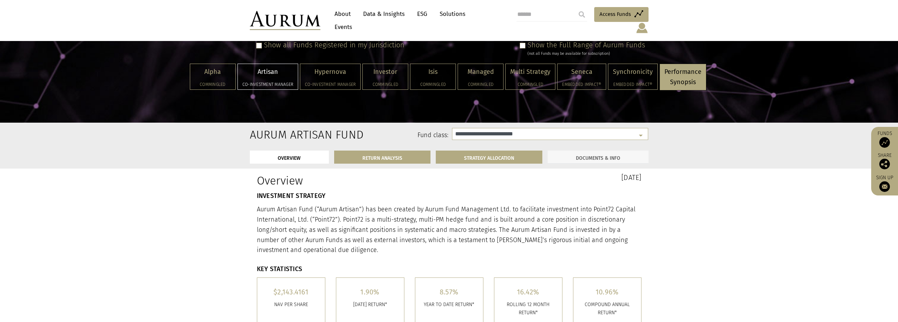 The width and height of the screenshot is (898, 322). What do you see at coordinates (343, 14) in the screenshot?
I see `a: About` at bounding box center [343, 14].